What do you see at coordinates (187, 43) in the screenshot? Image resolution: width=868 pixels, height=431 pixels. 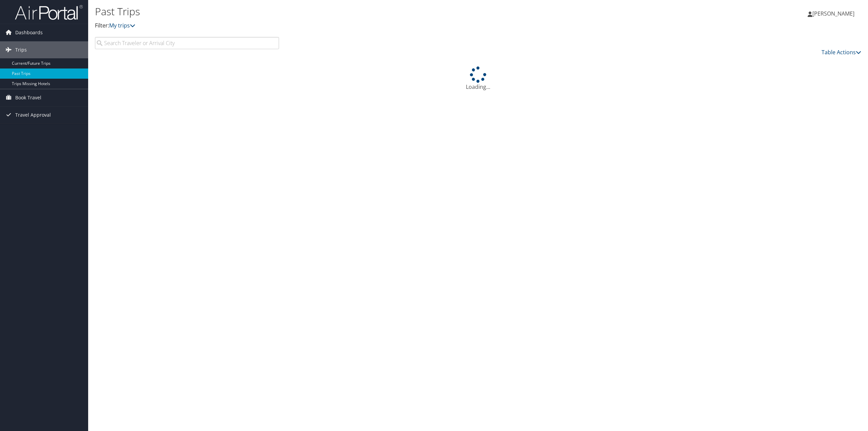 I see `input: Search Traveler or Arrival City` at bounding box center [187, 43].